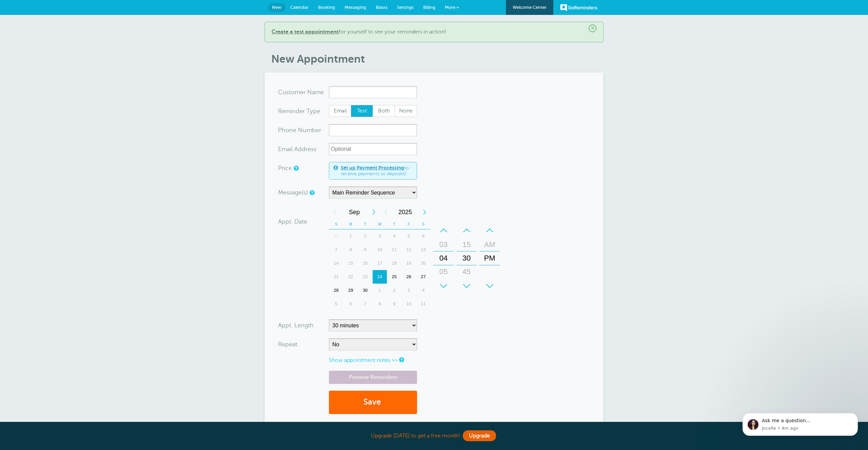 The height and width of the screenshot is (450, 868). I want to click on div: 1, so click(380, 290).